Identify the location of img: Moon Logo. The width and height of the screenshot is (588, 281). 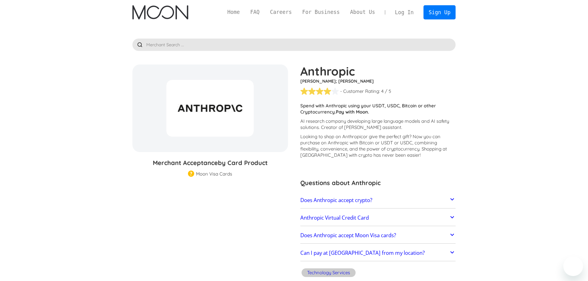
(160, 12).